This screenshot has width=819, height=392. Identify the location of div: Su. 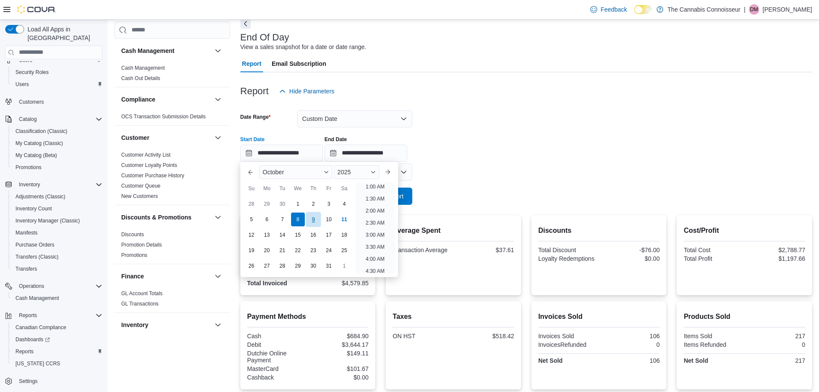
(252, 188).